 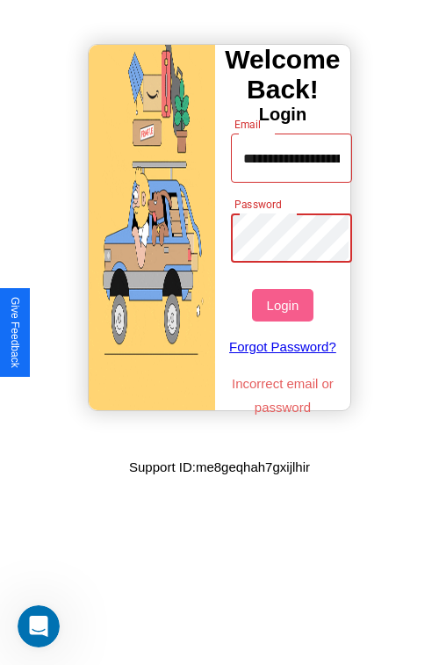 I want to click on img: gif, so click(x=152, y=228).